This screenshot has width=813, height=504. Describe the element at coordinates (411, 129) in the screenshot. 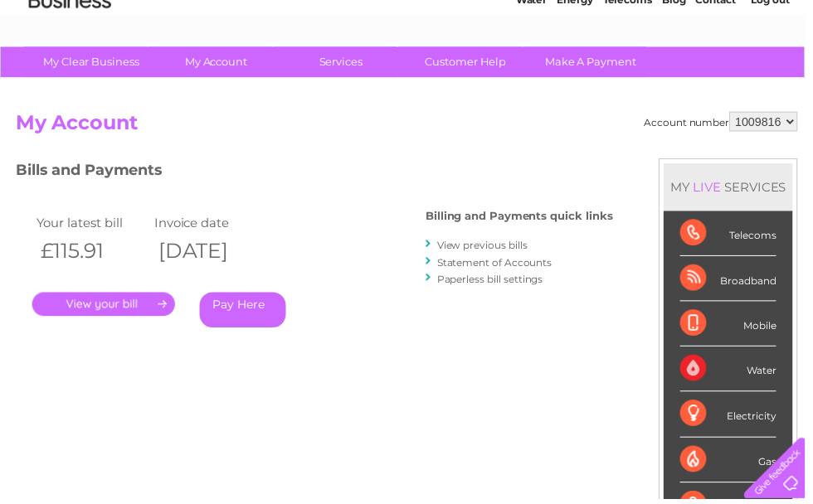

I see `h2: My Account` at that location.